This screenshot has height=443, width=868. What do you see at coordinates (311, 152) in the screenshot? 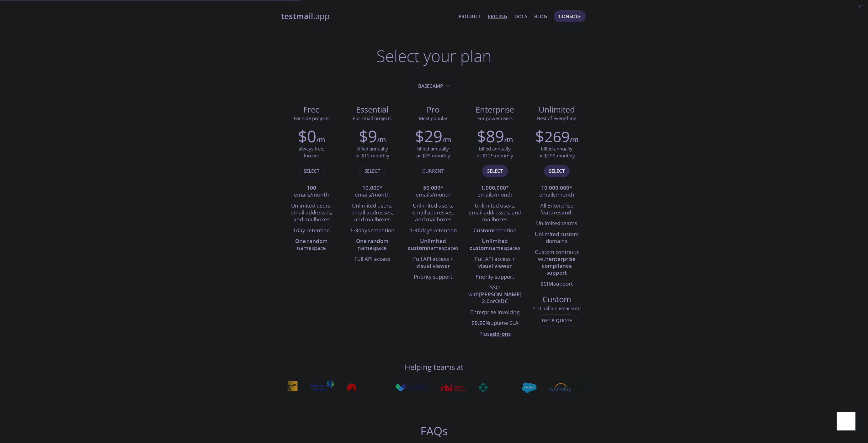
I see `p: always free, forever` at bounding box center [311, 152].